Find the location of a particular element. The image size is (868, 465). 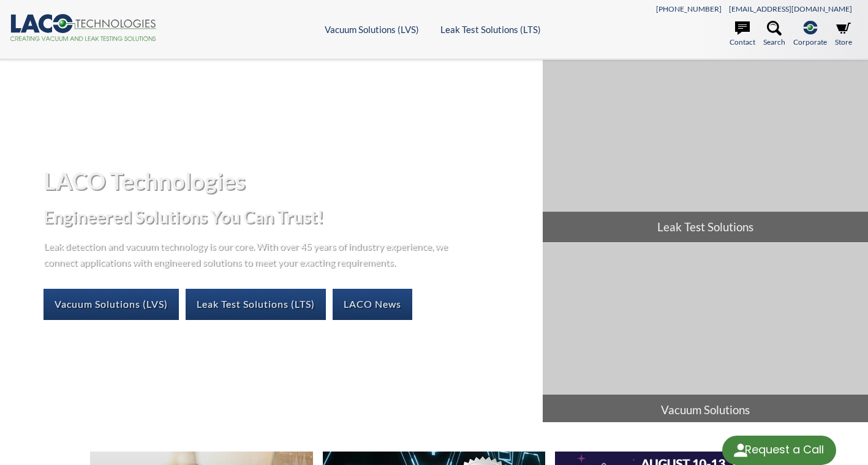

h1: LACO Technologies is located at coordinates (288, 181).